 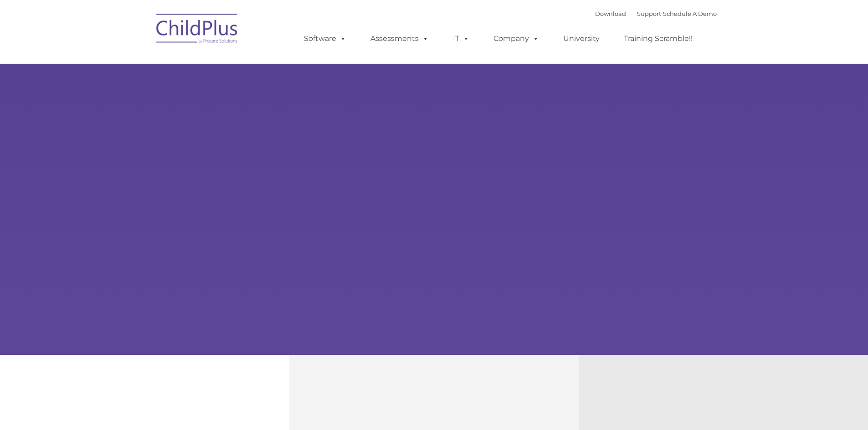 I want to click on a: University, so click(x=581, y=39).